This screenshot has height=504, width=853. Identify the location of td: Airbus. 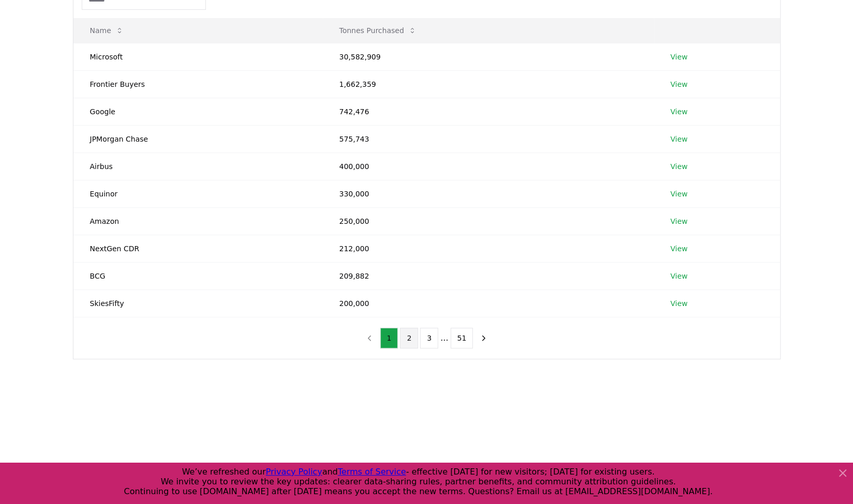
(198, 166).